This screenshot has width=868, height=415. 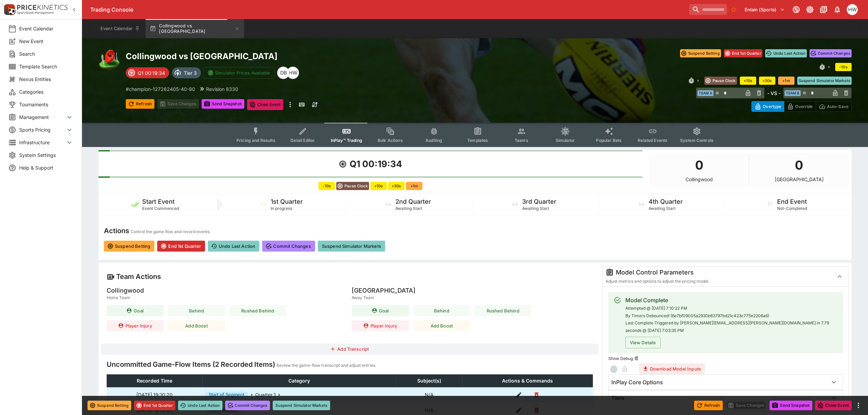 I want to click on button: Send Snapshot, so click(x=223, y=104).